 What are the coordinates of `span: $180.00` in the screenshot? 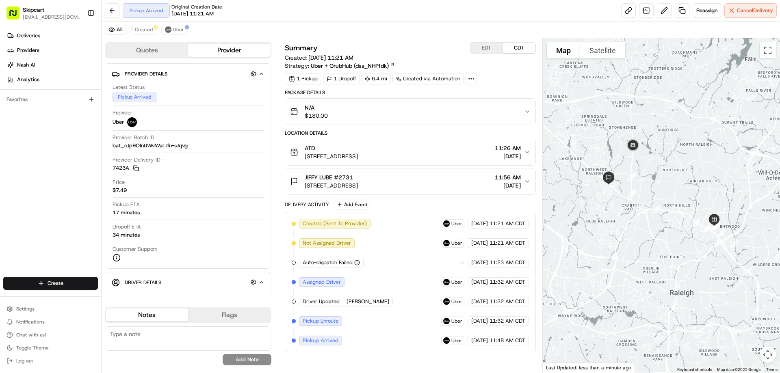 It's located at (316, 116).